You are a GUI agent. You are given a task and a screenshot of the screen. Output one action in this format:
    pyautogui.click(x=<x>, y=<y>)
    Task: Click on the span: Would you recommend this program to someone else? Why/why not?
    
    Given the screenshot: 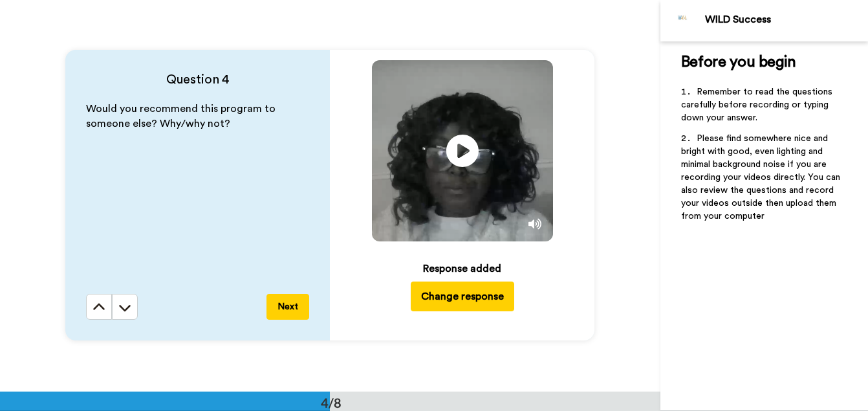 What is the action you would take?
    pyautogui.click(x=182, y=116)
    